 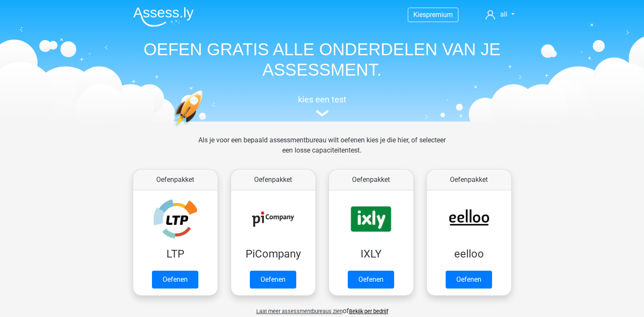 What do you see at coordinates (322, 99) in the screenshot?
I see `h5: kies een test` at bounding box center [322, 99].